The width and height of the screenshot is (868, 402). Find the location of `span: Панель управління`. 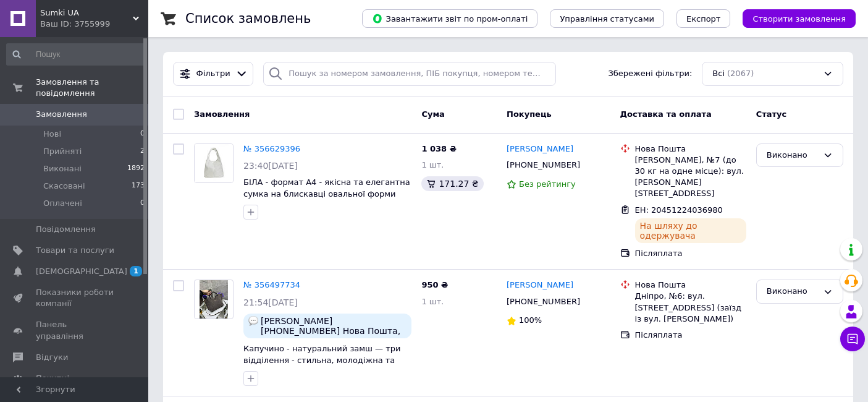

span: Панель управління is located at coordinates (75, 330).